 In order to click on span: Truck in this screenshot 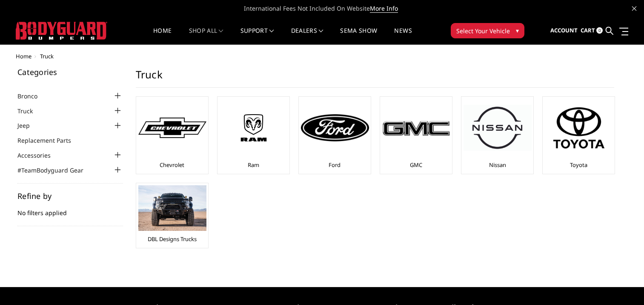, I will do `click(47, 56)`.